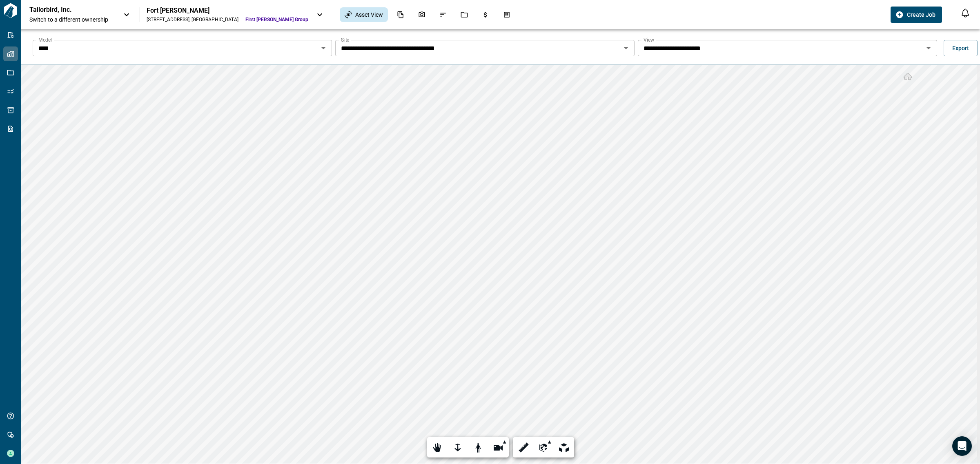 The height and width of the screenshot is (464, 980). What do you see at coordinates (921, 15) in the screenshot?
I see `span: Create Job` at bounding box center [921, 15].